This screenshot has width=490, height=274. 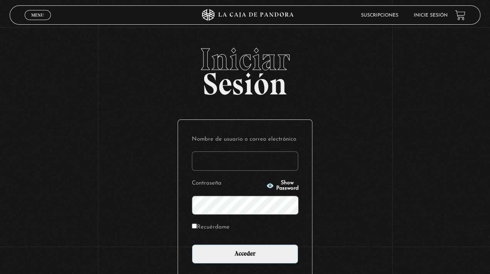 What do you see at coordinates (194, 226) in the screenshot?
I see `input: Recuérdame` at bounding box center [194, 226].